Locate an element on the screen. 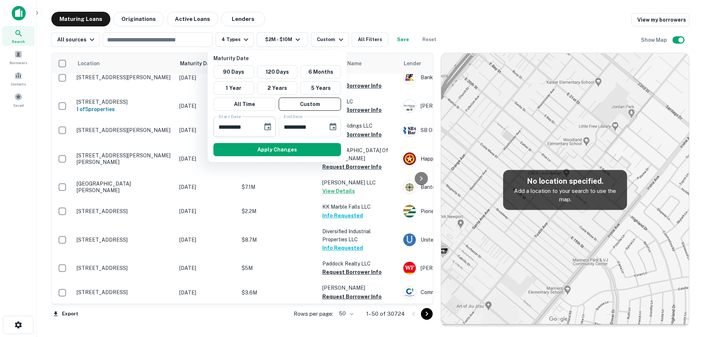  button: Custom is located at coordinates (310, 104).